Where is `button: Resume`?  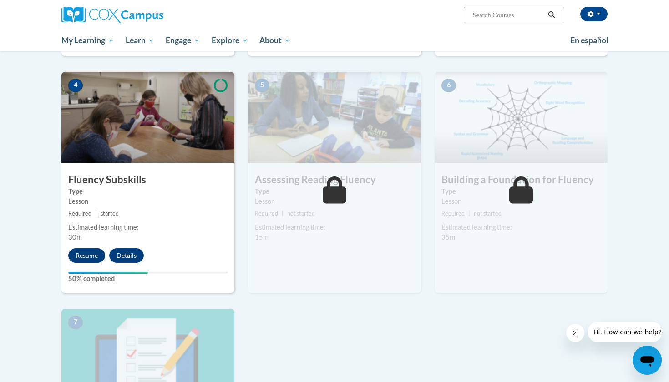 button: Resume is located at coordinates (86, 256).